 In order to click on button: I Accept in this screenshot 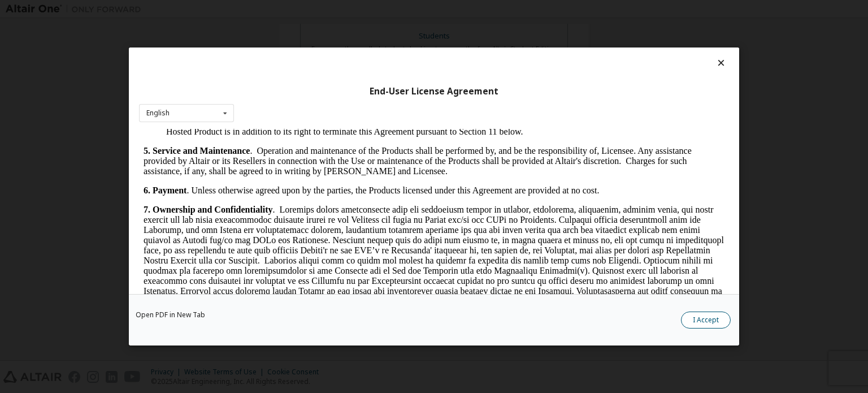, I will do `click(706, 321)`.